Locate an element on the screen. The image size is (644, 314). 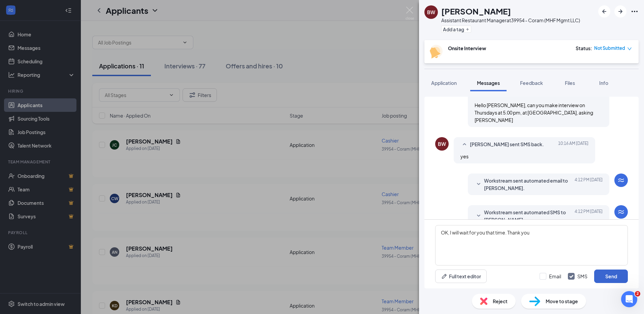
span: yes is located at coordinates (465, 156).